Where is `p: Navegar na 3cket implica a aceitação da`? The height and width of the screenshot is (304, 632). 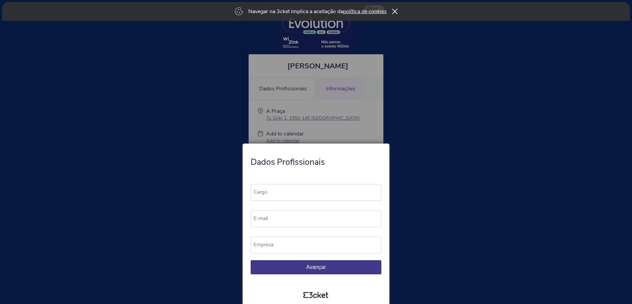
p: Navegar na 3cket implica a aceitação da is located at coordinates (318, 11).